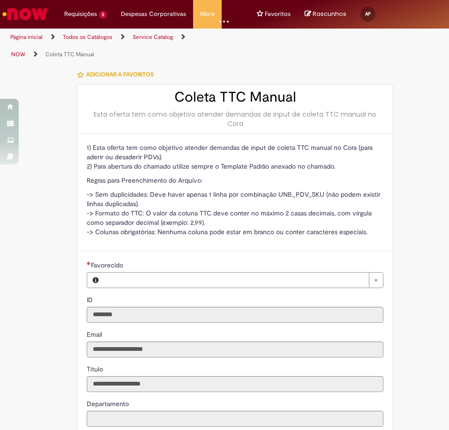  Describe the element at coordinates (103, 15) in the screenshot. I see `span: 3` at that location.